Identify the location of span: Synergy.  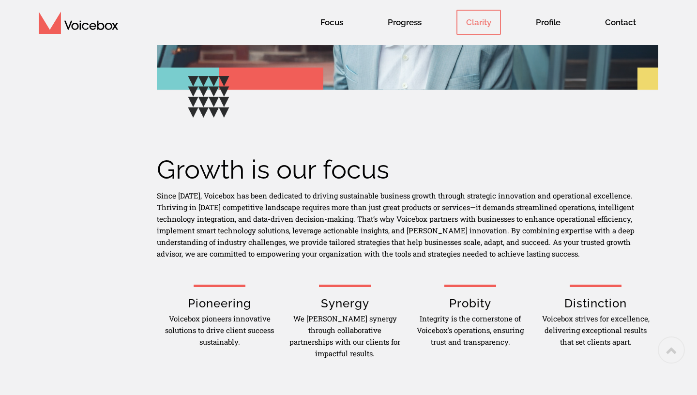
(345, 303).